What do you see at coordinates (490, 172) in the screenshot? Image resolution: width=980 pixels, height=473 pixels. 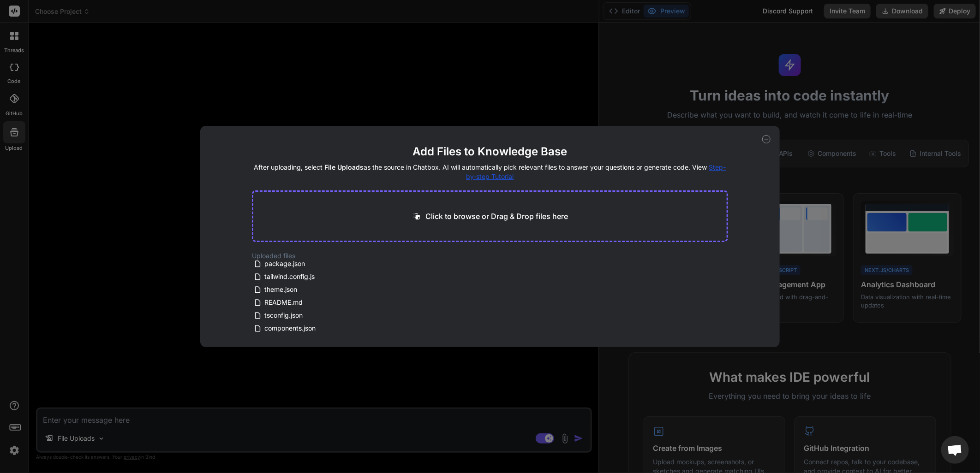 I see `h4: After uploading, select as the source in Chatbox. AI will automatically pick relevant files to an...` at bounding box center [490, 172].